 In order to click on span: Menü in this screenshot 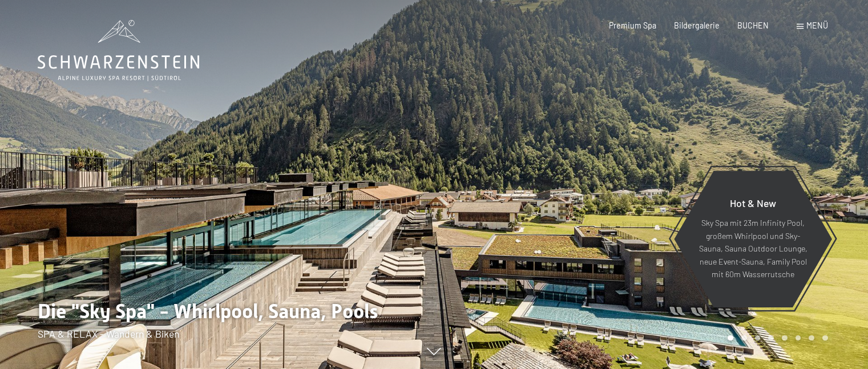, I will do `click(818, 25)`.